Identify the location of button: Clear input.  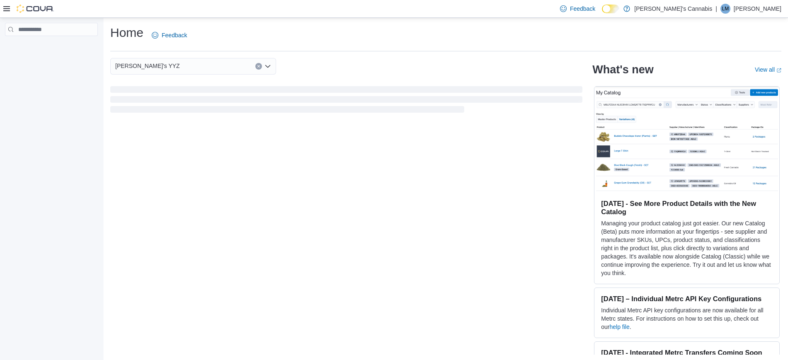
(259, 66).